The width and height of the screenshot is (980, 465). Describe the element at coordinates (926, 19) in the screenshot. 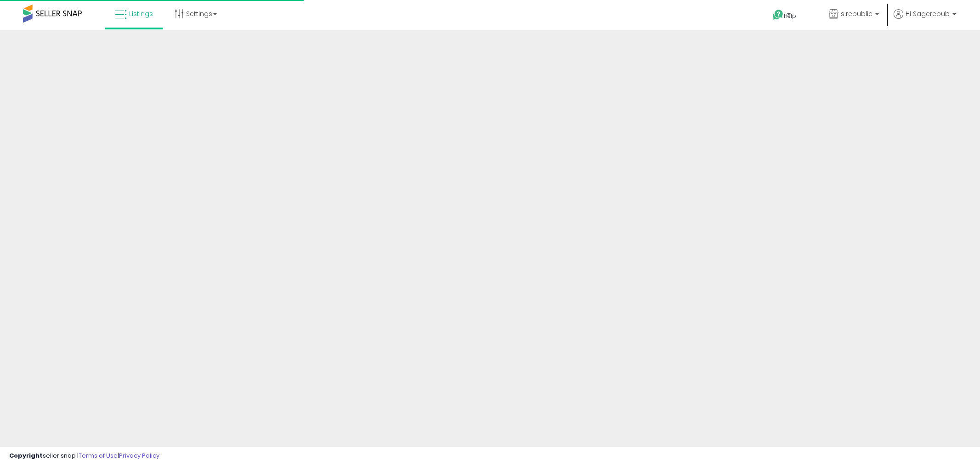

I see `a: Hi Sagerepub` at that location.